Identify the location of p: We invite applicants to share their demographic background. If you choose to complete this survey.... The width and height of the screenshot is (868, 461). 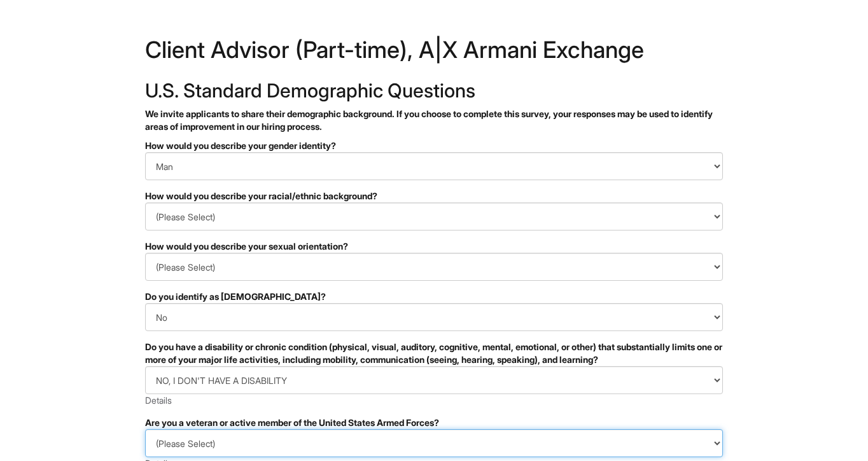
(434, 120).